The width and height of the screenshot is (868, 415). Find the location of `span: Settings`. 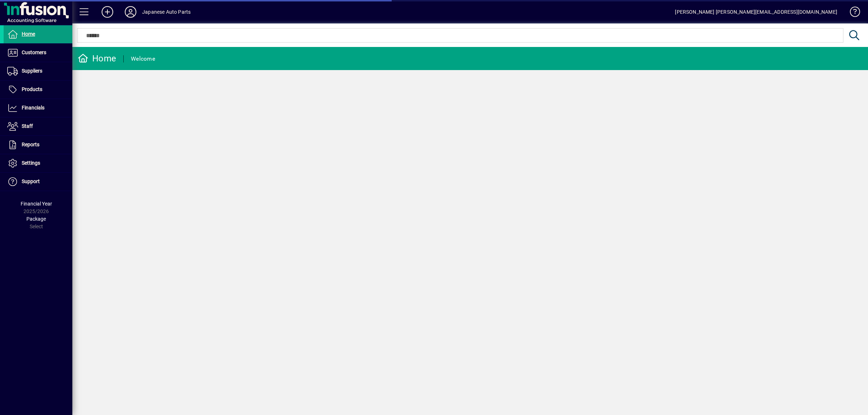

span: Settings is located at coordinates (31, 163).